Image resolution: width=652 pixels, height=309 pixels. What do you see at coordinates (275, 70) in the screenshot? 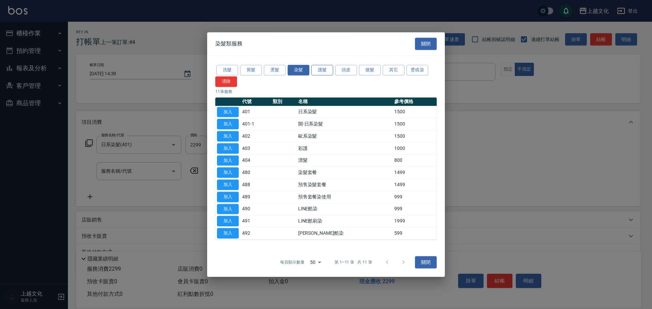
I see `button: 燙髮` at bounding box center [275, 70].